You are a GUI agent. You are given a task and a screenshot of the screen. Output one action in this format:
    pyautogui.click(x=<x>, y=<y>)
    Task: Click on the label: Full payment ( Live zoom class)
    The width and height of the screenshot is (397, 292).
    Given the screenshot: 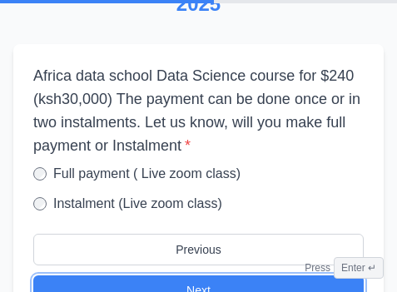 What is the action you would take?
    pyautogui.click(x=147, y=174)
    